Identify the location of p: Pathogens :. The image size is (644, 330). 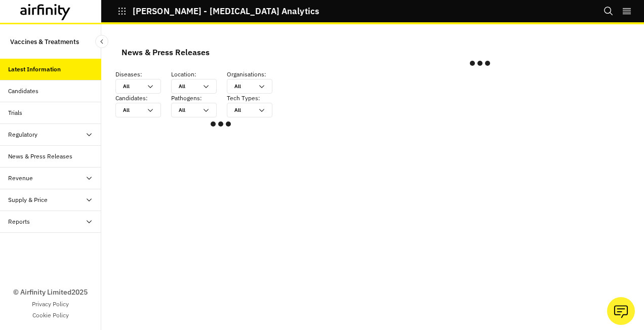
(199, 98).